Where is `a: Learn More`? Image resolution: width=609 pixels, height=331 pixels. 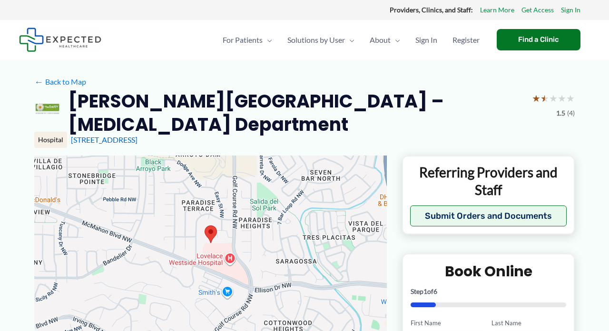 a: Learn More is located at coordinates (497, 10).